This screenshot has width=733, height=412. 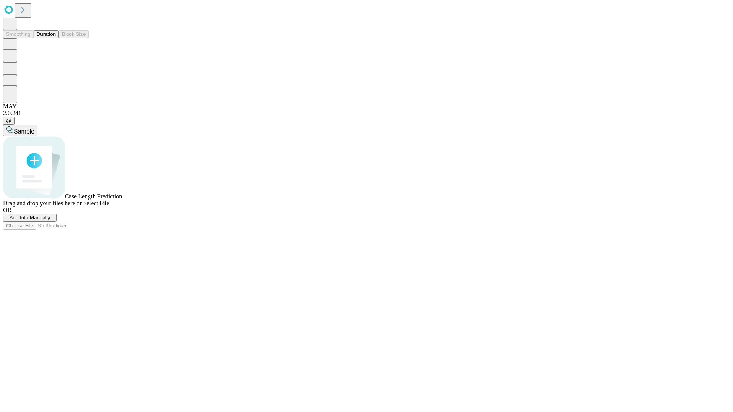 I want to click on span: OR, so click(x=7, y=210).